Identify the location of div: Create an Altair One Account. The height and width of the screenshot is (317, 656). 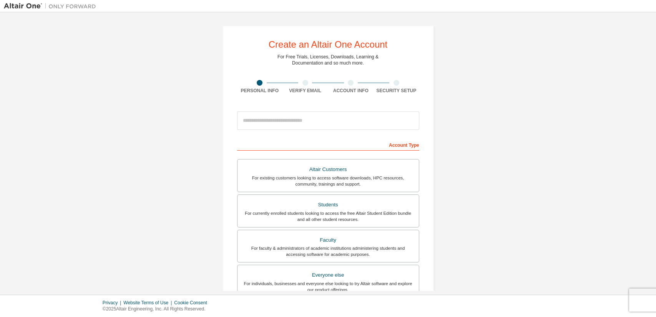
(328, 45).